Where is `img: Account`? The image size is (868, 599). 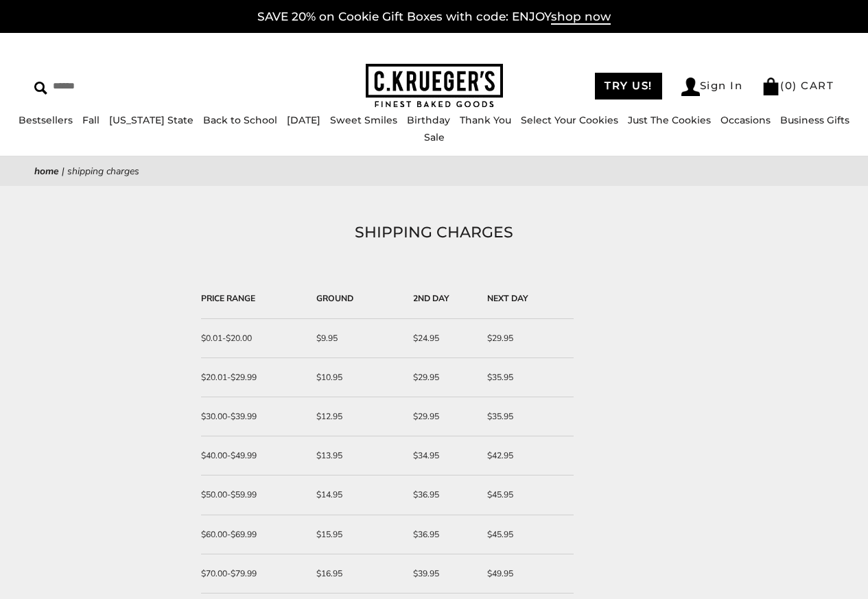
img: Account is located at coordinates (690, 87).